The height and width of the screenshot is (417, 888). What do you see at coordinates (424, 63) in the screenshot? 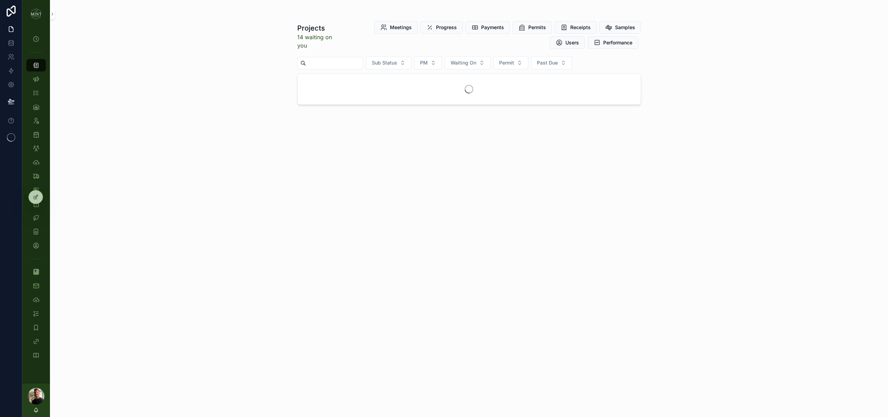
I see `span: PM` at bounding box center [424, 63].